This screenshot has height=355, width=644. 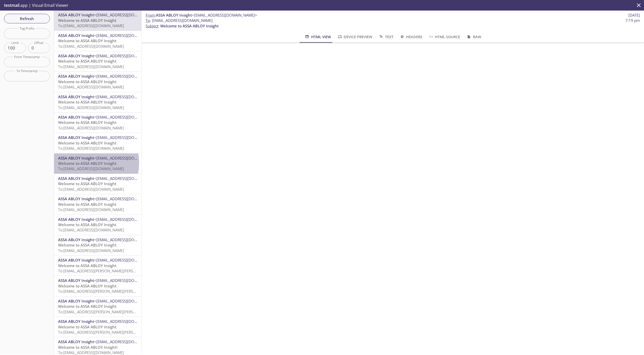 I want to click on span: Welcome to ASSA ABLOY Insight!, so click(x=88, y=347).